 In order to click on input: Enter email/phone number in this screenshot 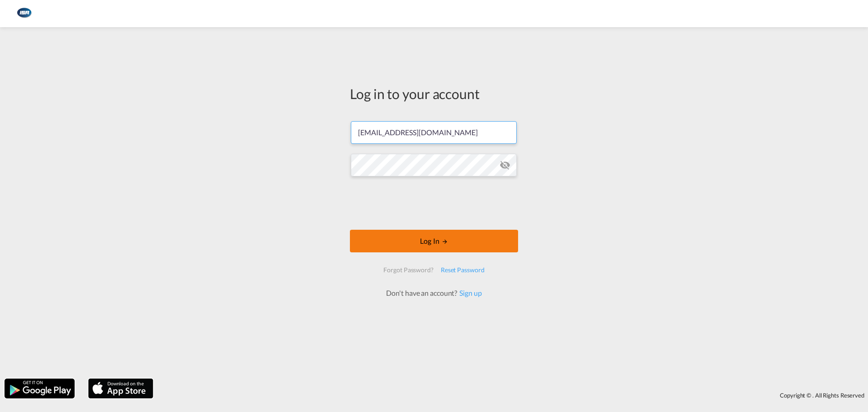, I will do `click(434, 133)`.